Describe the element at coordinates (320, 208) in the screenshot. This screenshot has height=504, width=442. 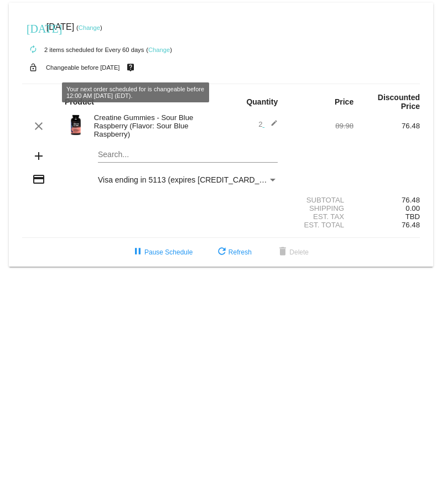
I see `div: Shipping` at that location.